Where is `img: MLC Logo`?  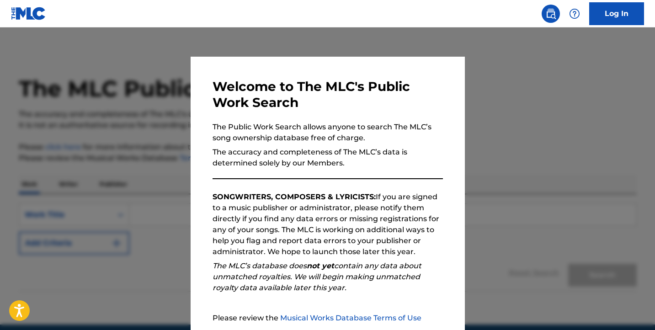 img: MLC Logo is located at coordinates (28, 13).